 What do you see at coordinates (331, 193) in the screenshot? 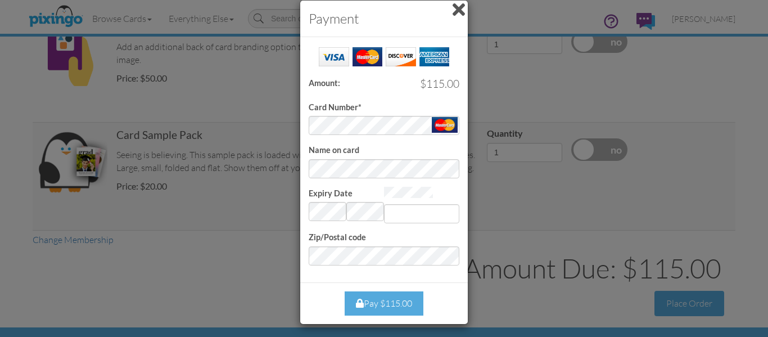
I see `label: Expiry Date` at bounding box center [331, 193].